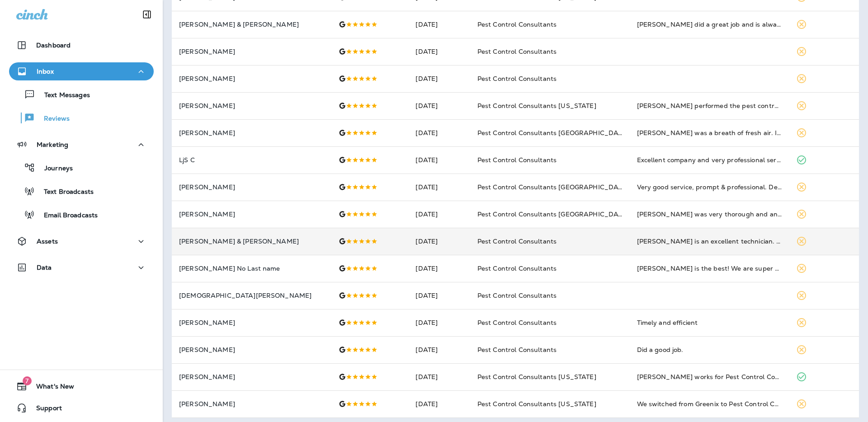  I want to click on button: Journeys, so click(81, 167).